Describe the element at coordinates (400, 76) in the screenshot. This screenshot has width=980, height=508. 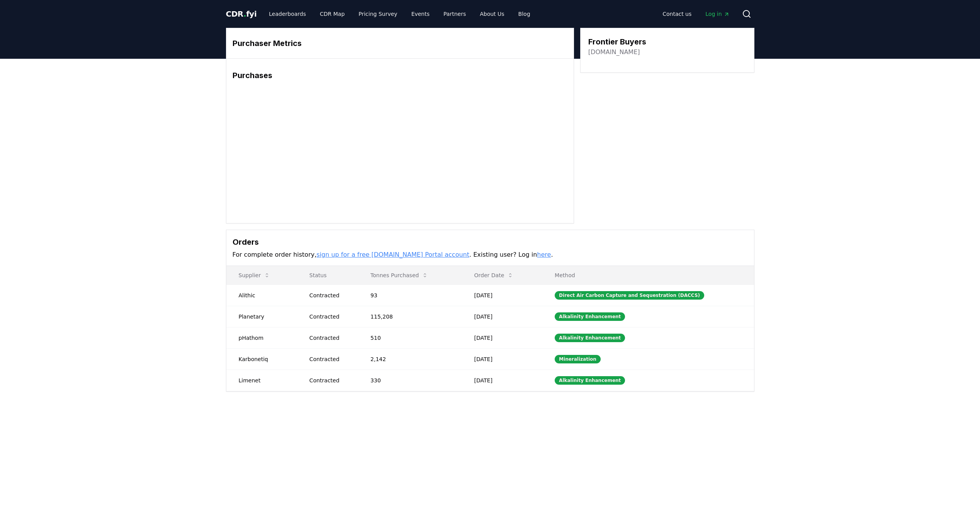
I see `h3: Purchases` at that location.